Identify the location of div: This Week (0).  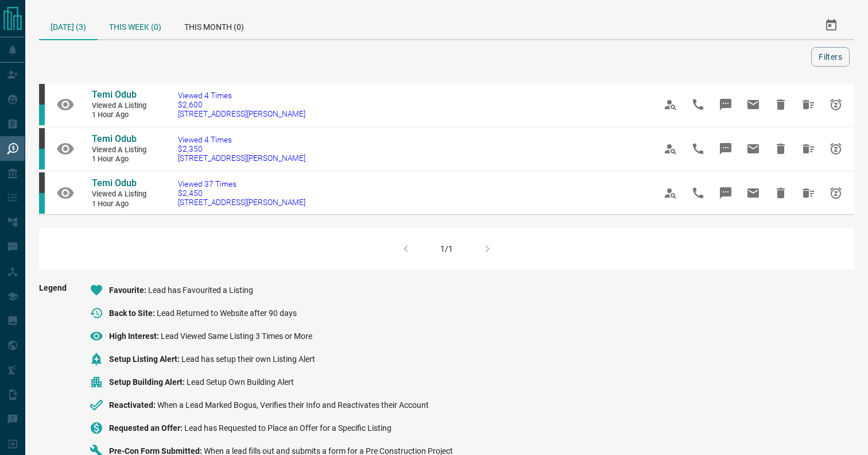
(135, 25).